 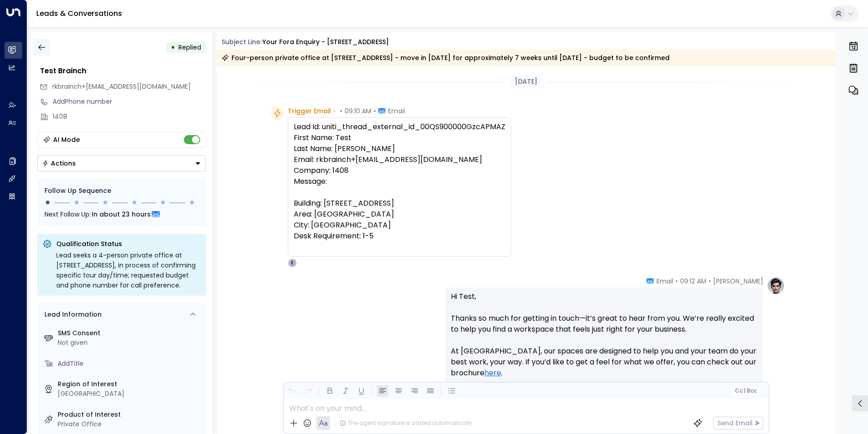 What do you see at coordinates (745, 390) in the screenshot?
I see `button: Cc|Bcc` at bounding box center [745, 390].